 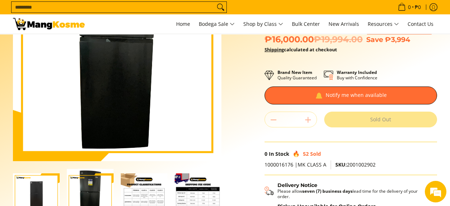 I want to click on div: Leave a message, so click(x=79, y=45).